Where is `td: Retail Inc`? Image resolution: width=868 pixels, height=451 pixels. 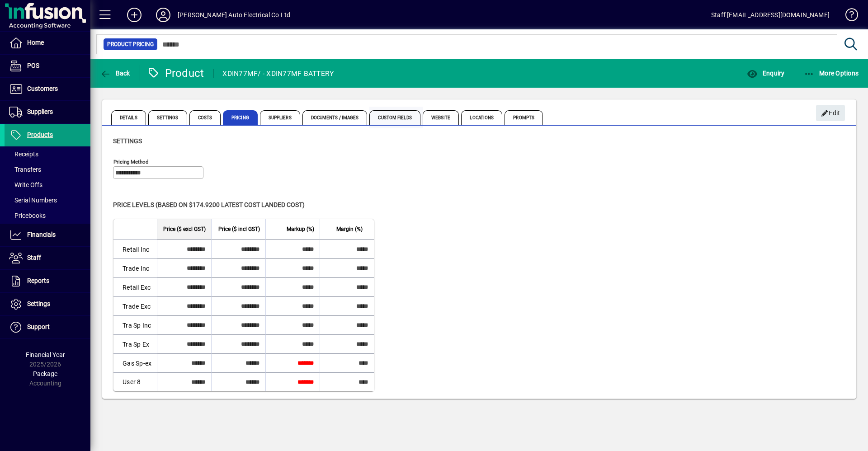 td: Retail Inc is located at coordinates (135, 249).